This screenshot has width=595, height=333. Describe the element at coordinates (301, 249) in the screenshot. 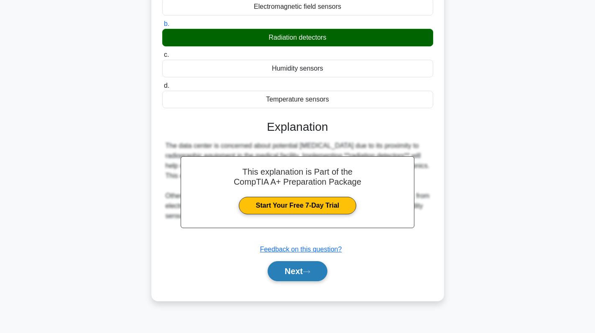

I see `u: Feedback on this question?` at that location.